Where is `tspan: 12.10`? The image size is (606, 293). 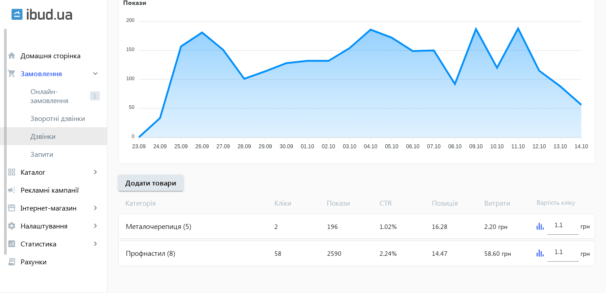 tspan: 12.10 is located at coordinates (540, 146).